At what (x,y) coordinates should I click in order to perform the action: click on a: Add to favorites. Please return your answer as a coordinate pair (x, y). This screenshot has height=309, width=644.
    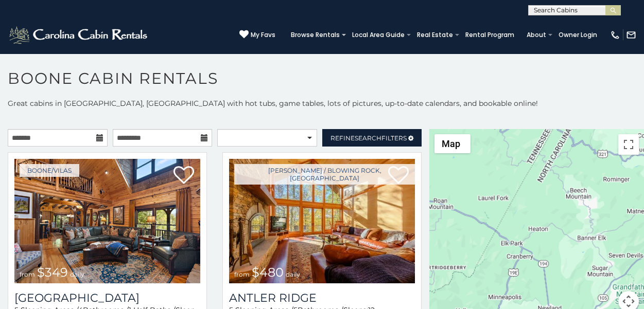
    Looking at the image, I should click on (184, 176).